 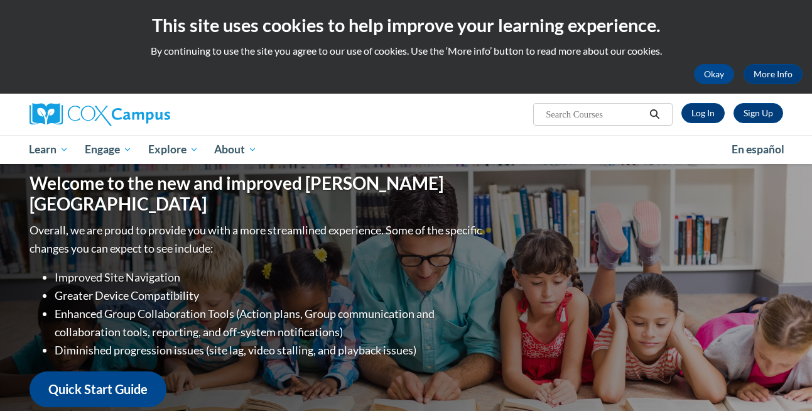 What do you see at coordinates (173, 149) in the screenshot?
I see `span: Explore` at bounding box center [173, 149].